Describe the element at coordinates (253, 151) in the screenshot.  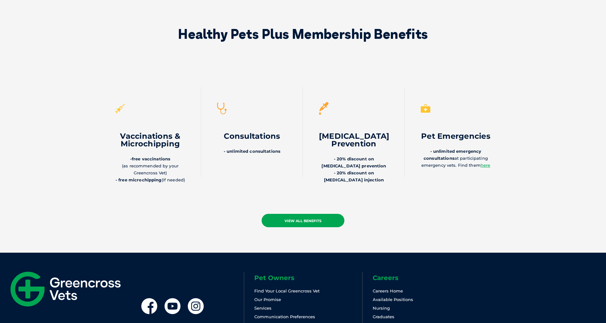
I see `strong: unlimited consultations` at that location.